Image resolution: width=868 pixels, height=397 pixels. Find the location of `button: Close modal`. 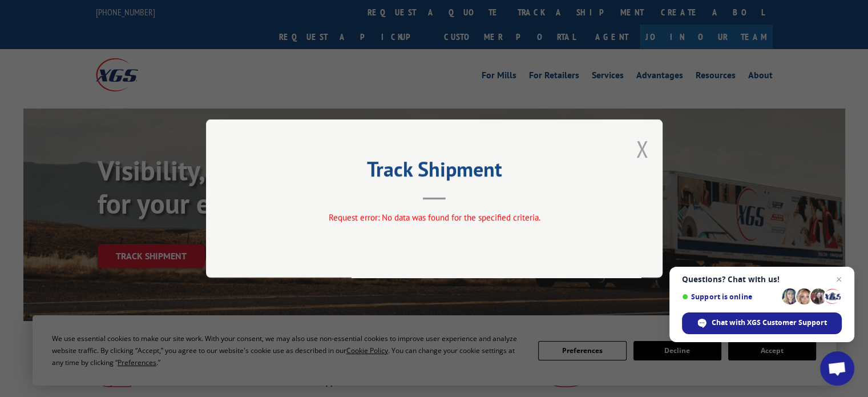

button: Close modal is located at coordinates (642, 149).